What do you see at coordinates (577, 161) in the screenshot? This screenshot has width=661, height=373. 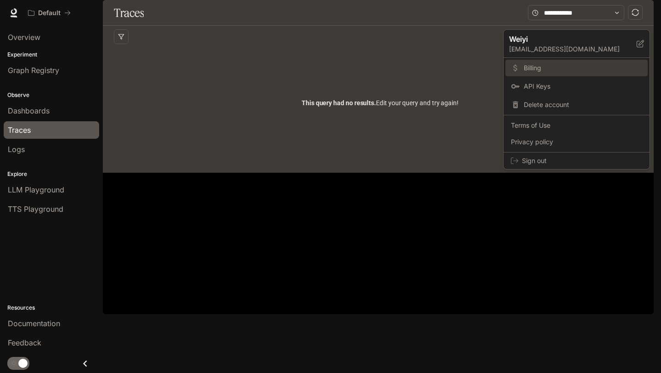 I see `div: Sign out` at bounding box center [577, 161].